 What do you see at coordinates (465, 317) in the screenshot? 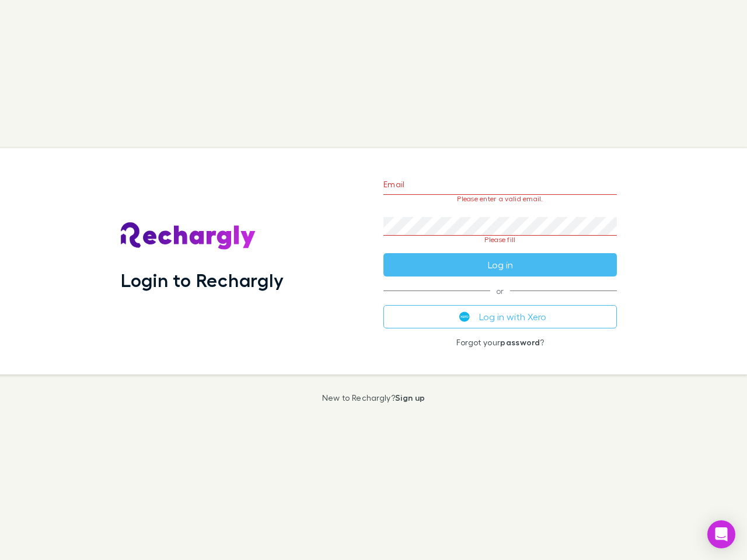
I see `img: Xero's logo` at bounding box center [465, 317].